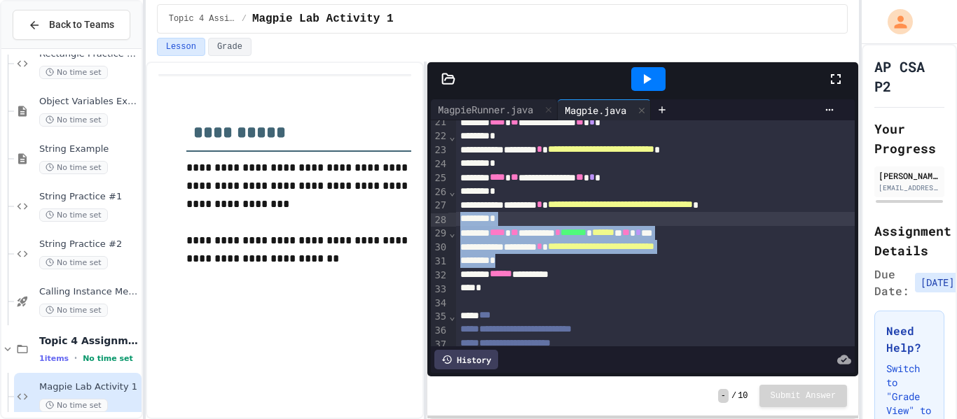 This screenshot has height=419, width=957. I want to click on div: 35, so click(439, 317).